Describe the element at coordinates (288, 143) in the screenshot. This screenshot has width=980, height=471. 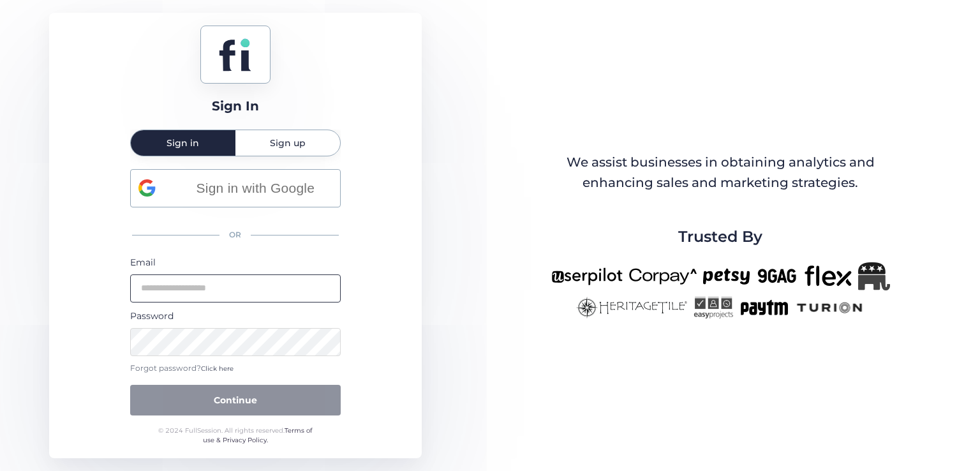
I see `span: Sign up` at that location.